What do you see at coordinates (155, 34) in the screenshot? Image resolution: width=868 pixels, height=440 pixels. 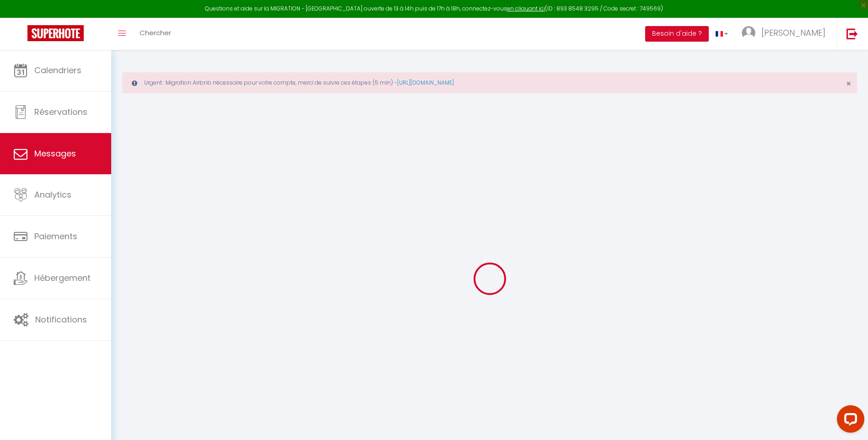 I see `a: Chercher` at bounding box center [155, 34].